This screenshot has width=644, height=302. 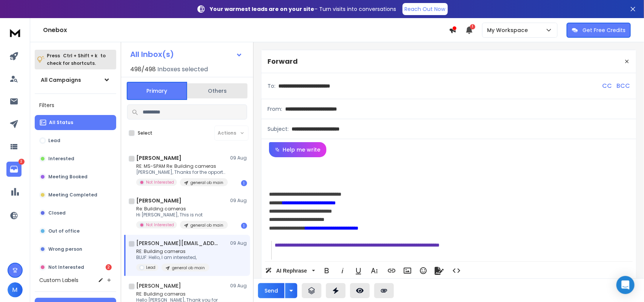 What do you see at coordinates (271, 86) in the screenshot?
I see `p: To:` at bounding box center [271, 86].